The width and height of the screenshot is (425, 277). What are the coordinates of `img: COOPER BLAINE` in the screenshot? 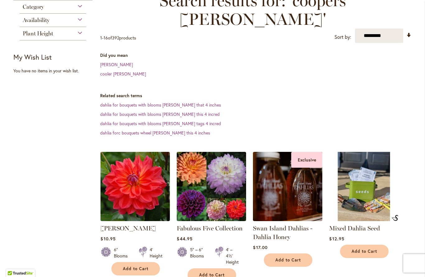 It's located at (135, 187).